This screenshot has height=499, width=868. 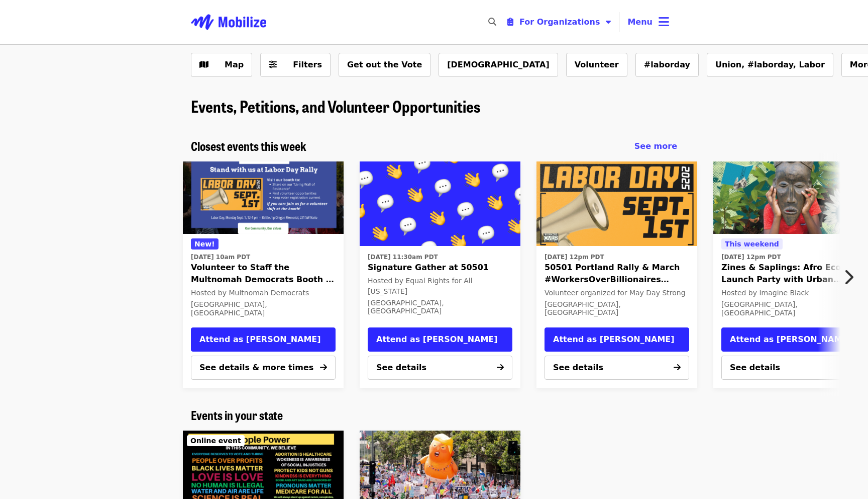 I want to click on a: Closest events this week, so click(x=249, y=146).